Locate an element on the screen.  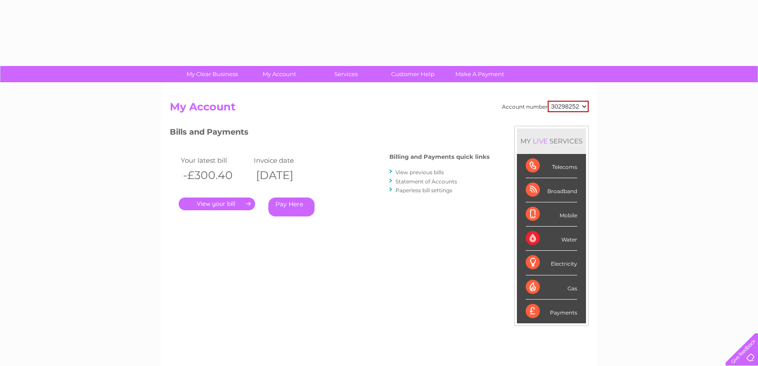
a: Services is located at coordinates (346, 74).